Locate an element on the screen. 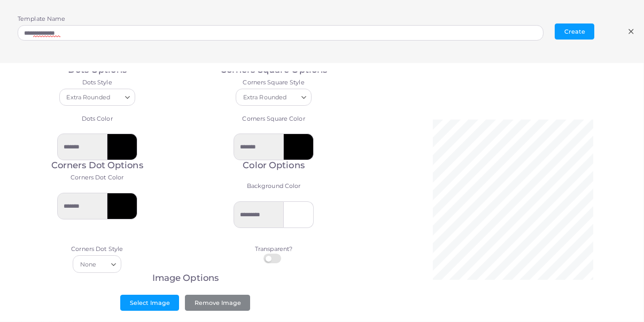 The image size is (644, 322). h3: Color Options is located at coordinates (274, 166).